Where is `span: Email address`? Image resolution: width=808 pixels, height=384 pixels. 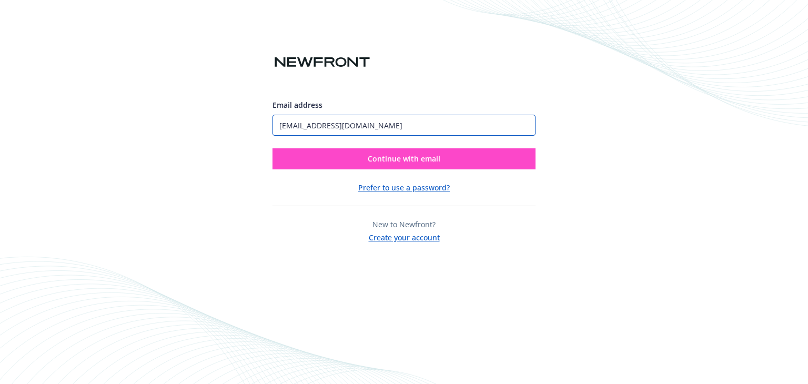 span: Email address is located at coordinates (297, 105).